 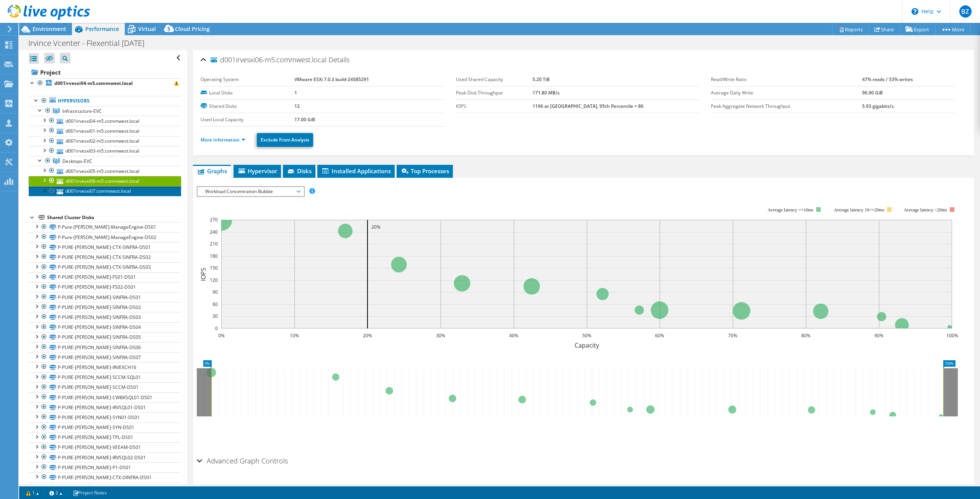 What do you see at coordinates (215, 305) in the screenshot?
I see `text: 60` at bounding box center [215, 305].